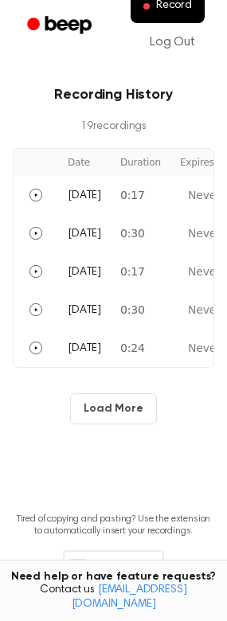 This screenshot has width=227, height=621. Describe the element at coordinates (113, 95) in the screenshot. I see `h3: Recording History` at that location.